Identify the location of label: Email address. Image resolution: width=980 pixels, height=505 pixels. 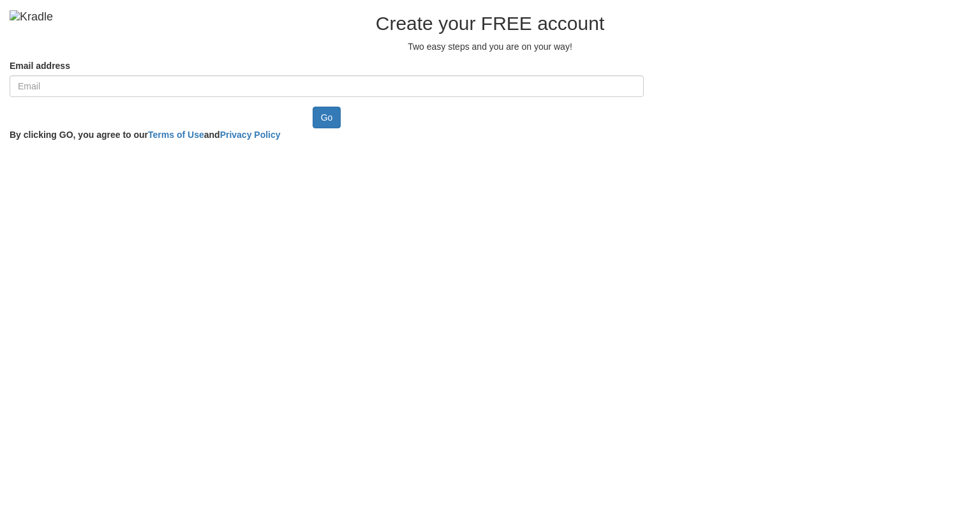
(39, 66).